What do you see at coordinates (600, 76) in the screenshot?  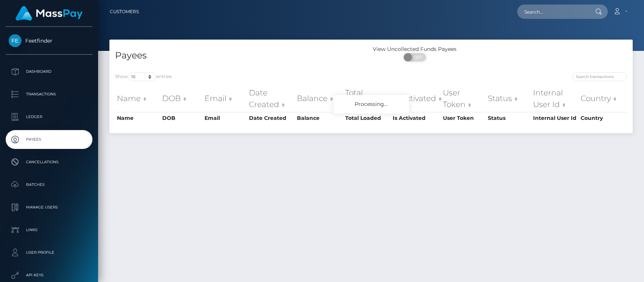 I see `input: Search transactions` at bounding box center [600, 76].